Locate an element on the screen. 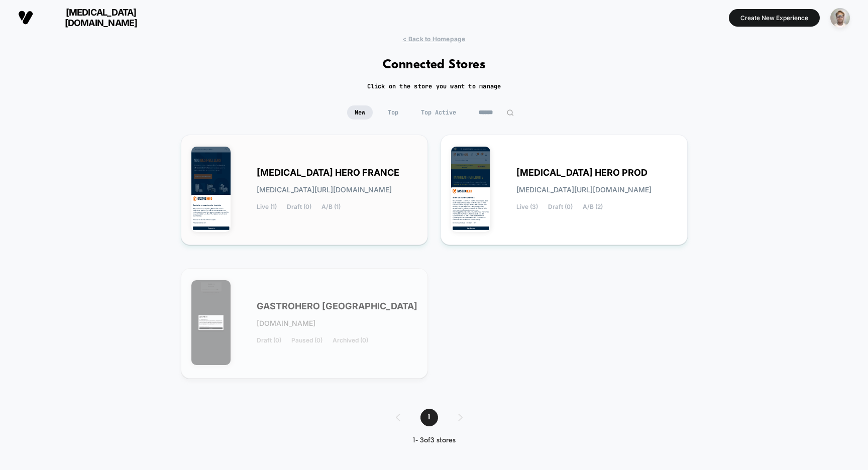  span: Top is located at coordinates (393, 113).